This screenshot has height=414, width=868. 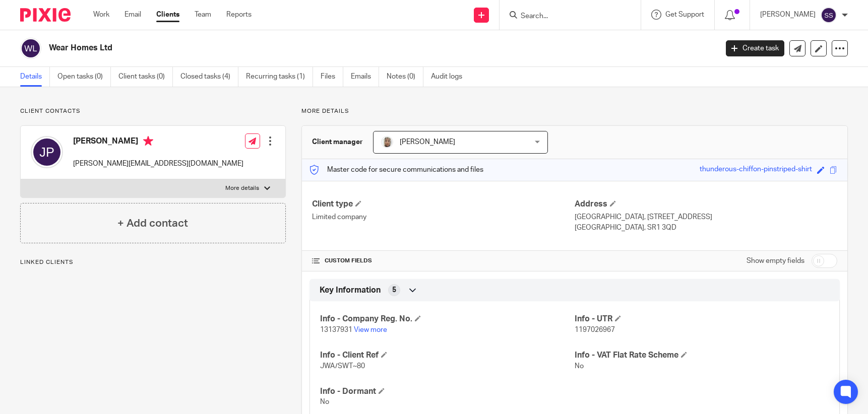 What do you see at coordinates (132, 14) in the screenshot?
I see `a: Email` at bounding box center [132, 14].